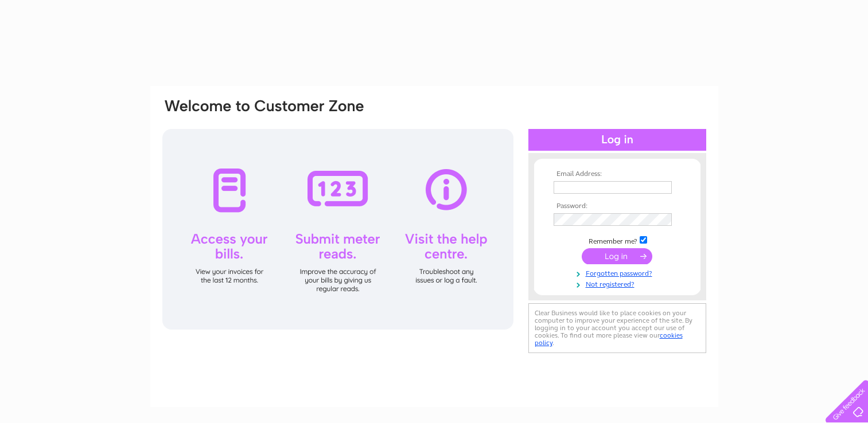 This screenshot has width=868, height=423. I want to click on th: Email Address:, so click(618, 174).